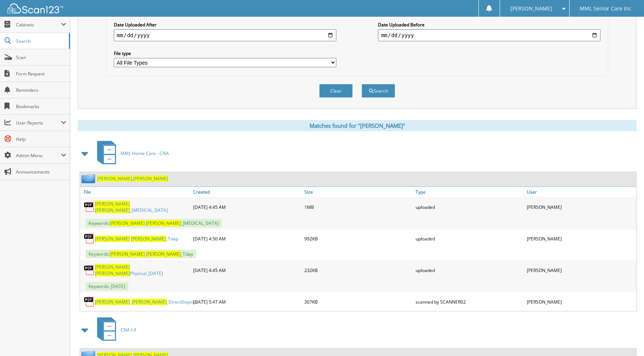 The width and height of the screenshot is (644, 356). Describe the element at coordinates (36, 9) in the screenshot. I see `img: scan123-logo-white.svg` at that location.